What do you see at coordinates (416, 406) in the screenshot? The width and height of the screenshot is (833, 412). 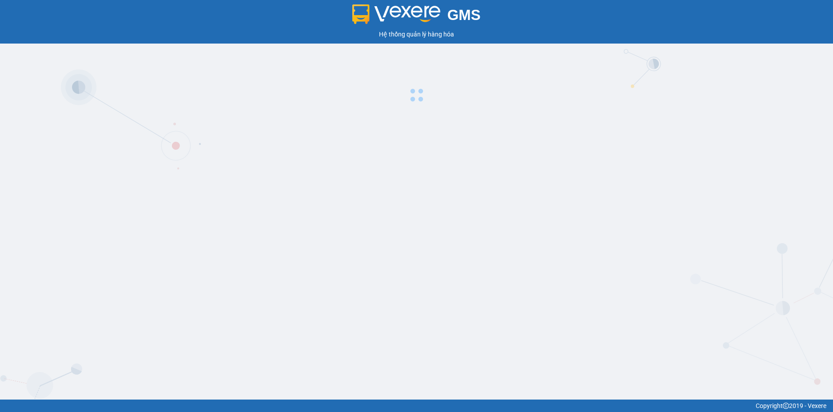 I see `div: Copyright 2019 - Vexere` at bounding box center [416, 406].